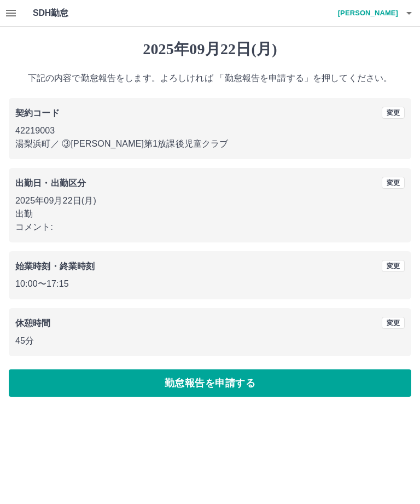  What do you see at coordinates (210, 284) in the screenshot?
I see `p: 10:00 〜 17:15` at bounding box center [210, 284].